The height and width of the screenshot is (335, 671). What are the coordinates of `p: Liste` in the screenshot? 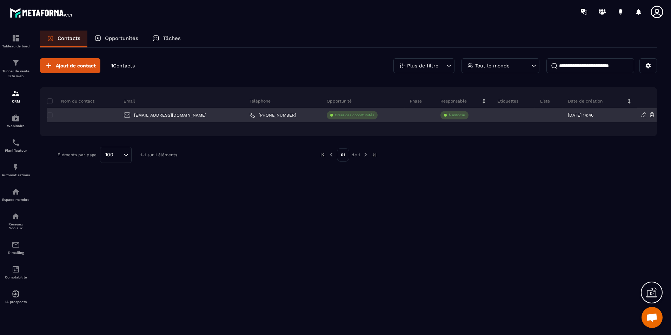 It's located at (545, 101).